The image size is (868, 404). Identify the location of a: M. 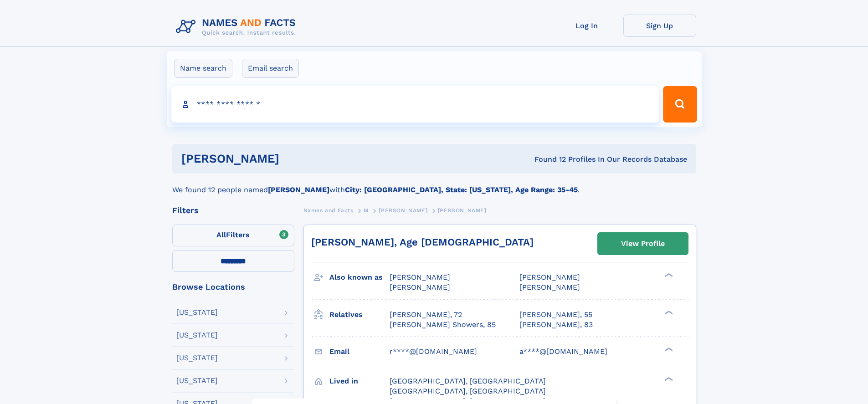
(366, 210).